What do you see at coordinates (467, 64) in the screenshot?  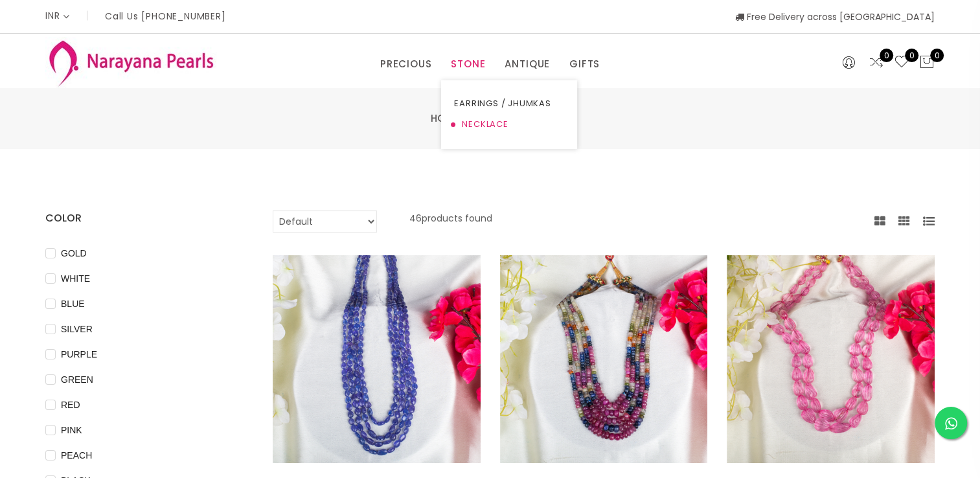 I see `a: STONE` at bounding box center [467, 64].